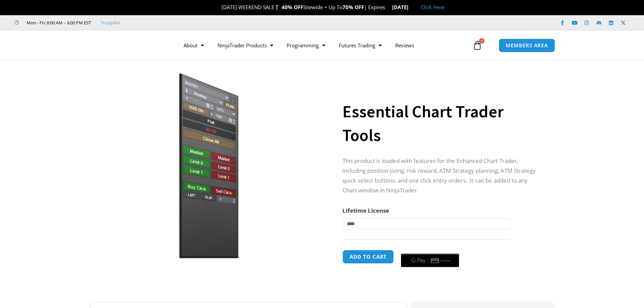 The width and height of the screenshot is (644, 308). What do you see at coordinates (430, 261) in the screenshot?
I see `button: Buy with GPay` at bounding box center [430, 261].